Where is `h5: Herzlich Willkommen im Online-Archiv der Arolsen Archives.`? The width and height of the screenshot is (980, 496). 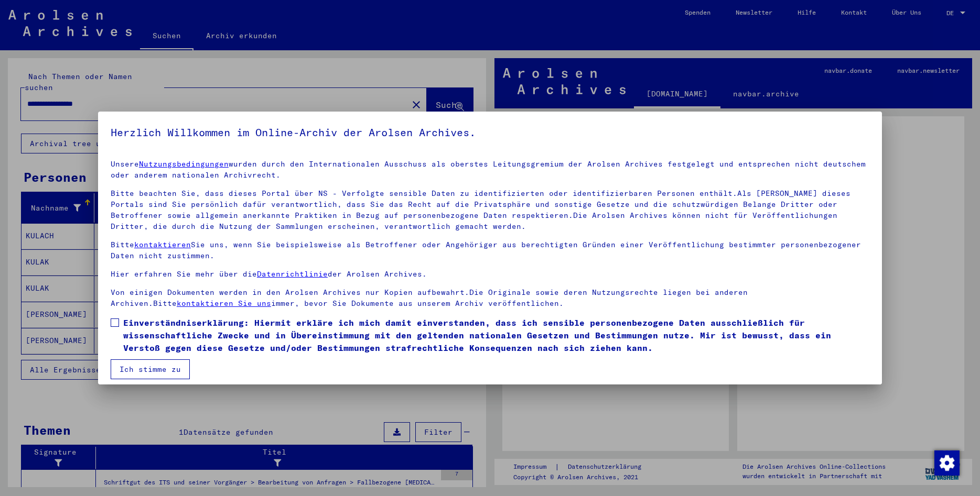 h5: Herzlich Willkommen im Online-Archiv der Arolsen Archives. is located at coordinates (490, 133).